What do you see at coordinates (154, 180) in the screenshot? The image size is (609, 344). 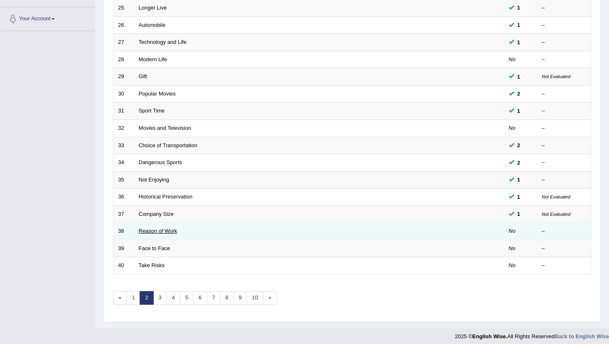 I see `a: Not Enjoying` at bounding box center [154, 180].